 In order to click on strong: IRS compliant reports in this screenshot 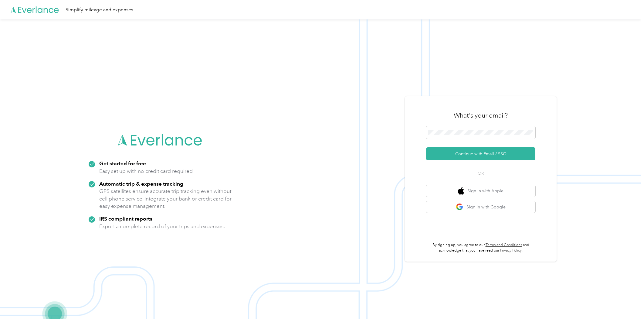, I will do `click(125, 218)`.